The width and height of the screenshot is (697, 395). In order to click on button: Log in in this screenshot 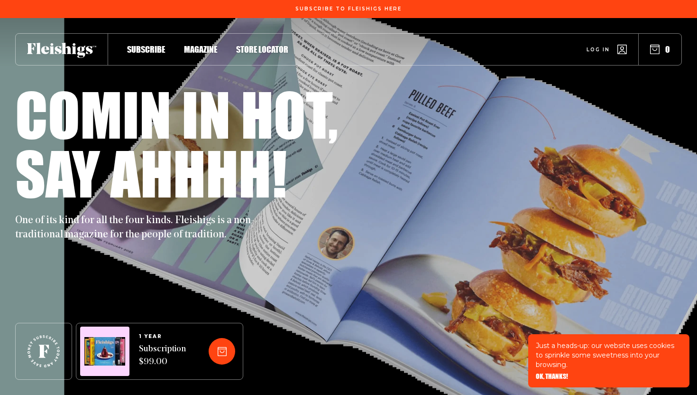, I will do `click(607, 49)`.